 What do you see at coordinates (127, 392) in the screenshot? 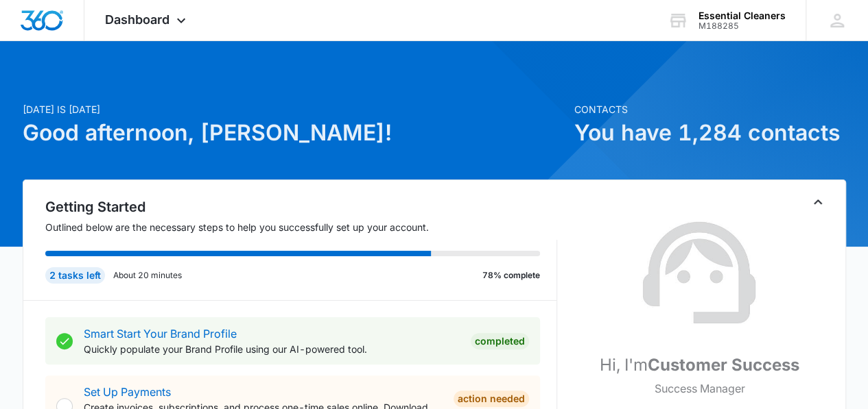
I see `a: Set Up Payments` at bounding box center [127, 392].